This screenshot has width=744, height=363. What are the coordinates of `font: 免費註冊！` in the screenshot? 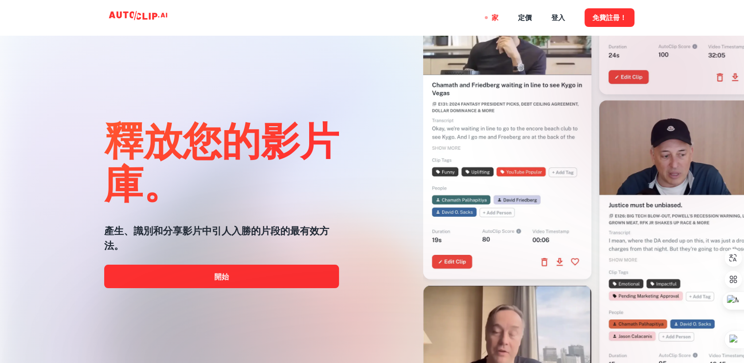 It's located at (609, 18).